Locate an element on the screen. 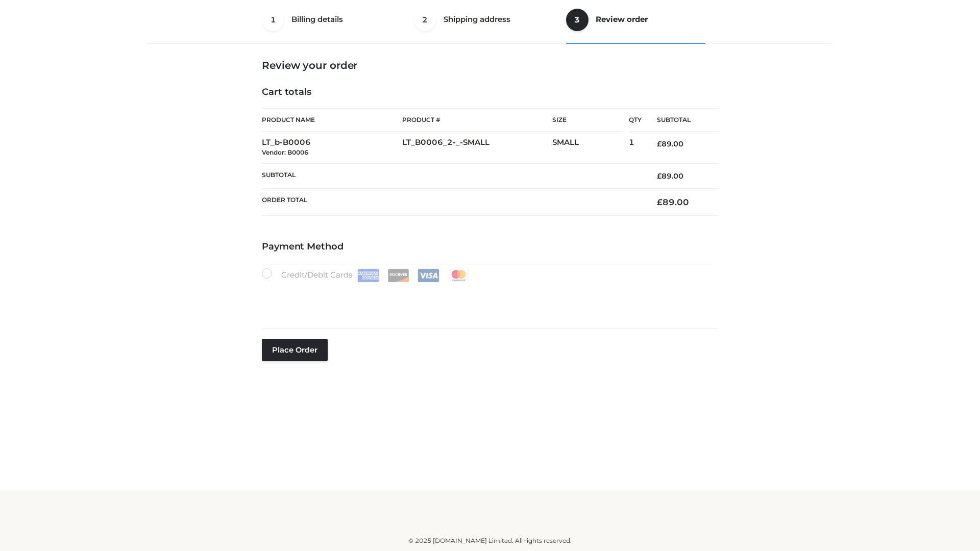  img: Amex is located at coordinates (368, 276).